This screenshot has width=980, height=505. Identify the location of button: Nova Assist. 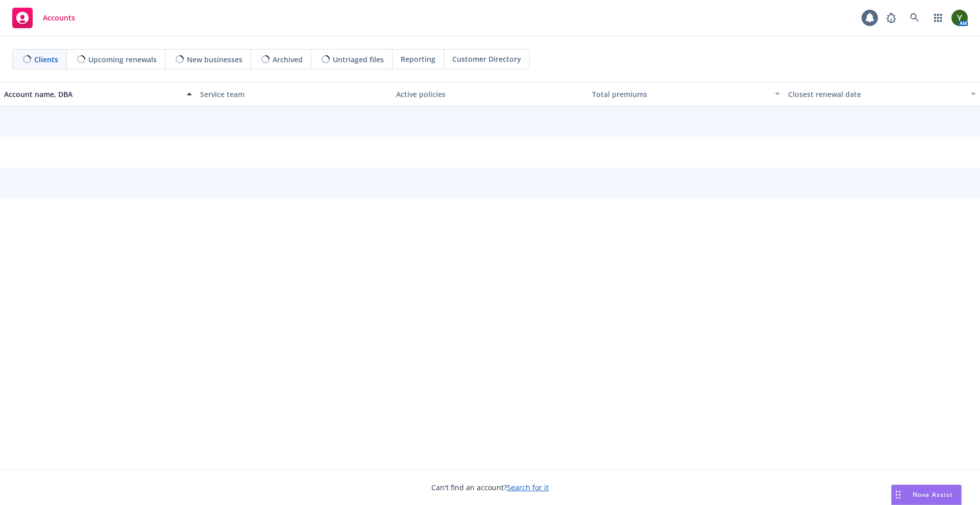
(926, 495).